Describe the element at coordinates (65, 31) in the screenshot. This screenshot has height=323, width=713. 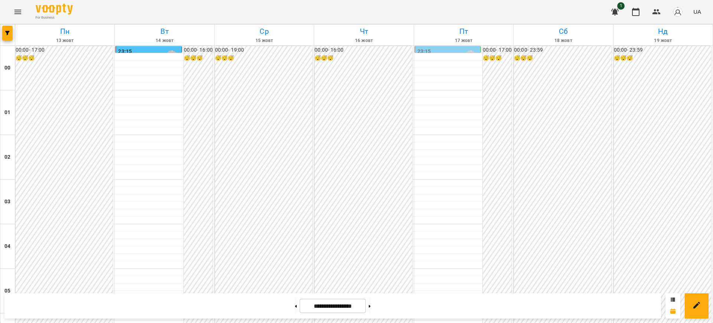
I see `h6: Пн` at that location.